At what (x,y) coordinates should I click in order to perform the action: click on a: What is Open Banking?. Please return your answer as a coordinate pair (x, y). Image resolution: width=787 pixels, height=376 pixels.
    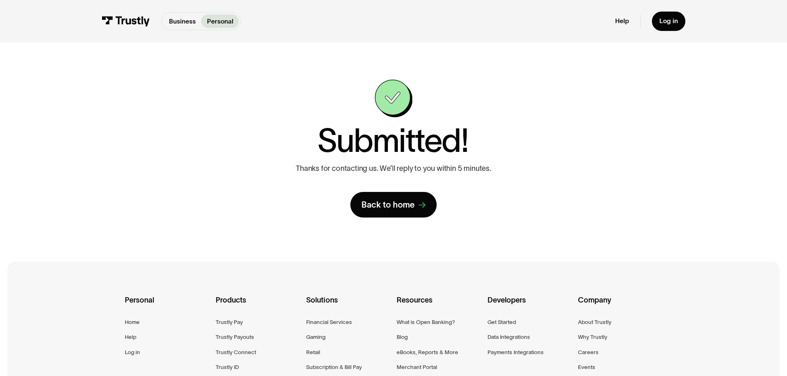
    Looking at the image, I should click on (426, 322).